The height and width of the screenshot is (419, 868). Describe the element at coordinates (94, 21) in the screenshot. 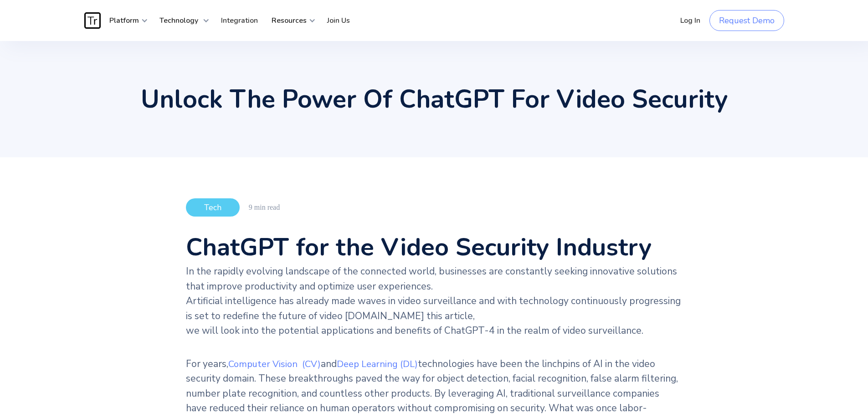

I see `a: home` at that location.